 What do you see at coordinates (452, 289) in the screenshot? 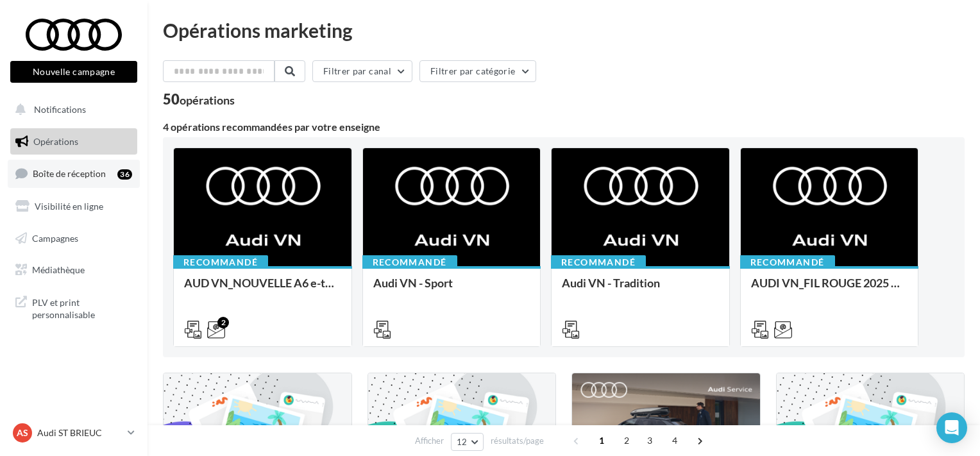
I see `div: Audi VN - Sport` at bounding box center [452, 289].